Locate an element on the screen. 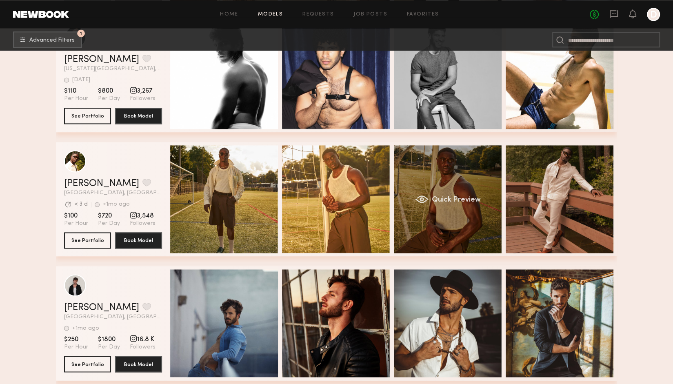 The width and height of the screenshot is (673, 384). span: Quick Preview is located at coordinates (457, 200).